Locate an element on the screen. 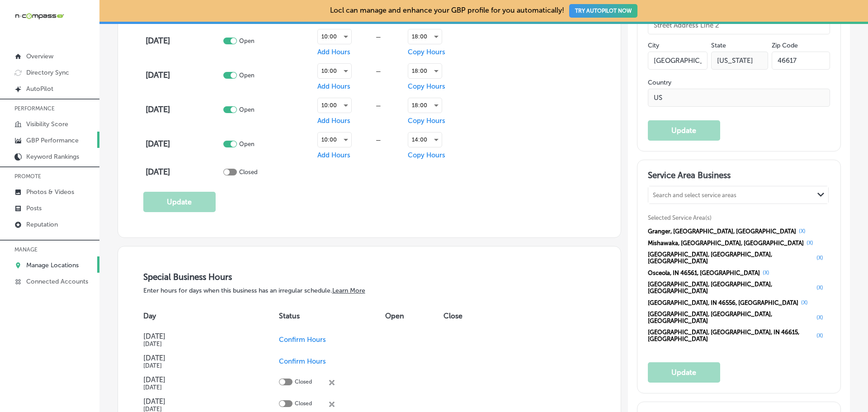 The width and height of the screenshot is (868, 412). p: Keyword Rankings is located at coordinates (52, 156).